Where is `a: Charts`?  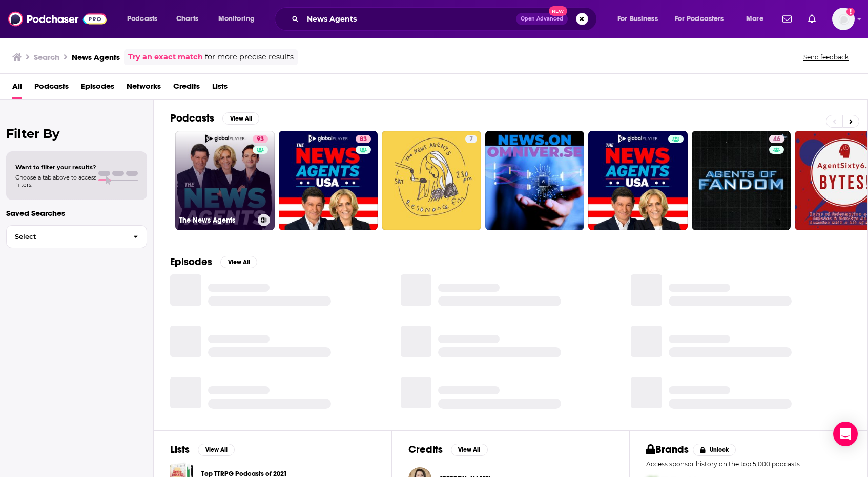
a: Charts is located at coordinates (187, 19).